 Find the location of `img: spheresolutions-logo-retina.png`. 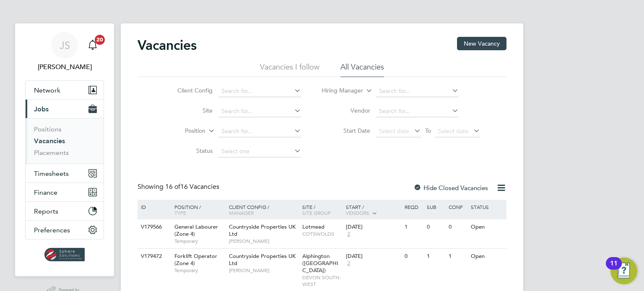

img: spheresolutions-logo-retina.png is located at coordinates (65, 255).